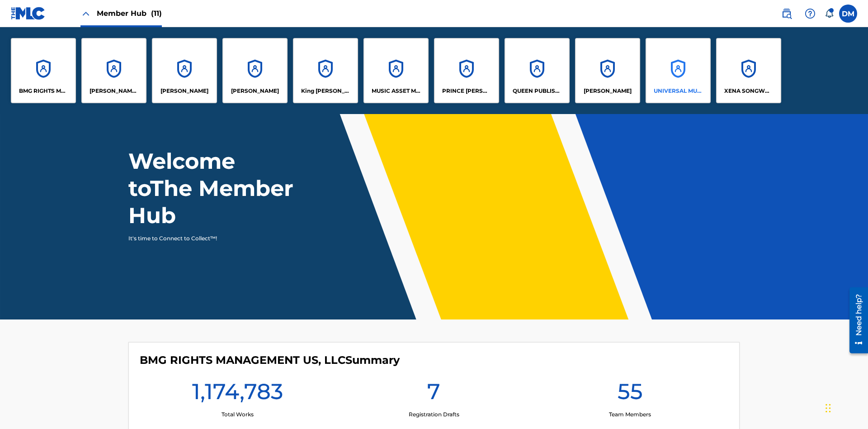 This screenshot has width=868, height=429. What do you see at coordinates (269, 360) in the screenshot?
I see `h4: BMG RIGHTS MANAGEMENT US, LLC` at bounding box center [269, 360].